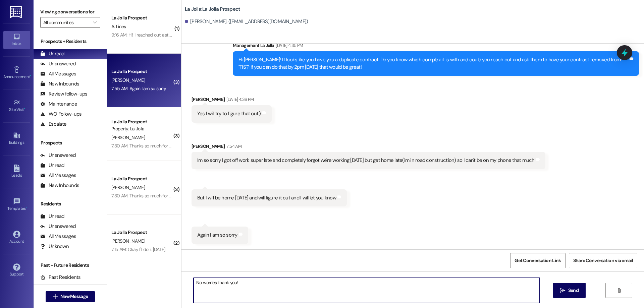 The width and height of the screenshot is (644, 308). I want to click on div: Again I am so sorry, so click(217, 235).